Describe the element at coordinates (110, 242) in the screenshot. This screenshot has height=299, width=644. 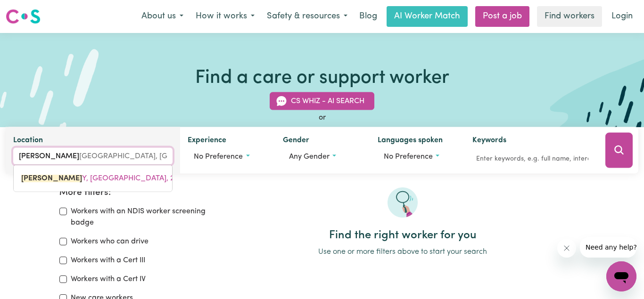
I see `label: Workers who can drive` at that location.